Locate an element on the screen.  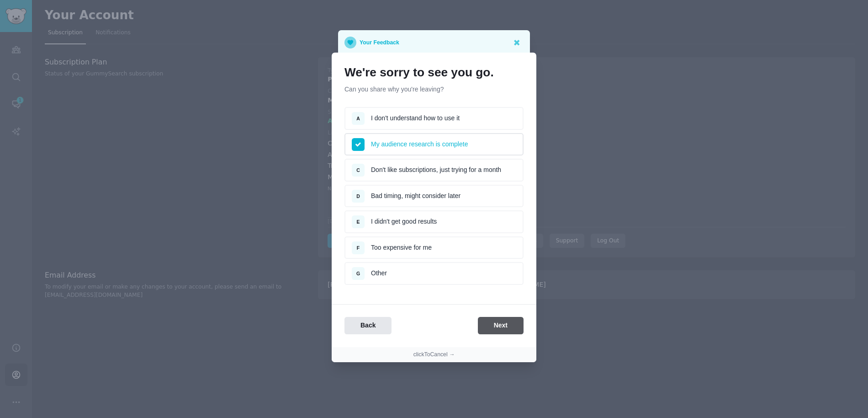
button: Back is located at coordinates (368, 326).